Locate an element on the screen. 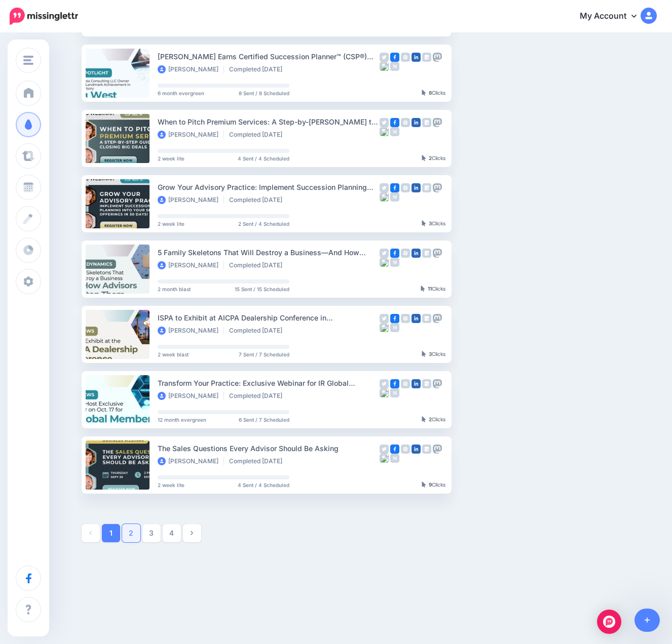 The image size is (672, 644). div: The Sales Questions Every Advisor Should Be Asking is located at coordinates (269, 448).